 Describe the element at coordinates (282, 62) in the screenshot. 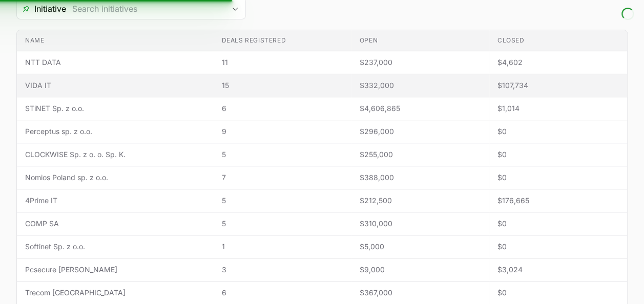

I see `span: 11` at that location.